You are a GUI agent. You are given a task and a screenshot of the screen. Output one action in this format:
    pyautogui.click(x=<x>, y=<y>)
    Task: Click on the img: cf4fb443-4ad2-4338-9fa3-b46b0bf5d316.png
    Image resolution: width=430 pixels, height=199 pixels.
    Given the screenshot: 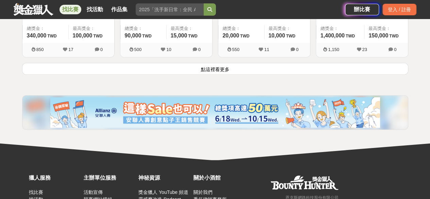 What is the action you would take?
    pyautogui.click(x=215, y=112)
    